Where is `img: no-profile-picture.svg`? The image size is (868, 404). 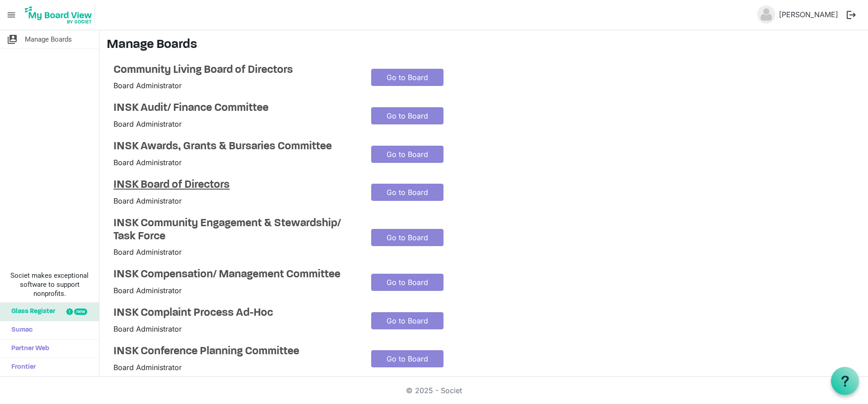 img: no-profile-picture.svg is located at coordinates (766, 14).